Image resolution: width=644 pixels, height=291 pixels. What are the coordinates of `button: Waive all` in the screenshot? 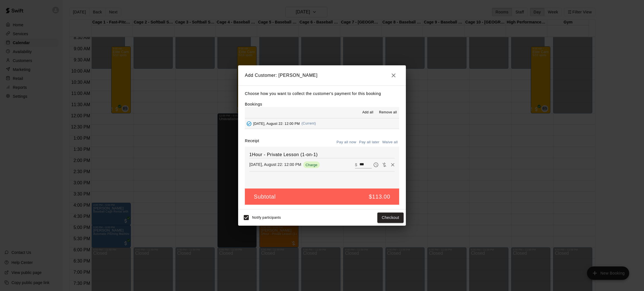 It's located at (390, 142).